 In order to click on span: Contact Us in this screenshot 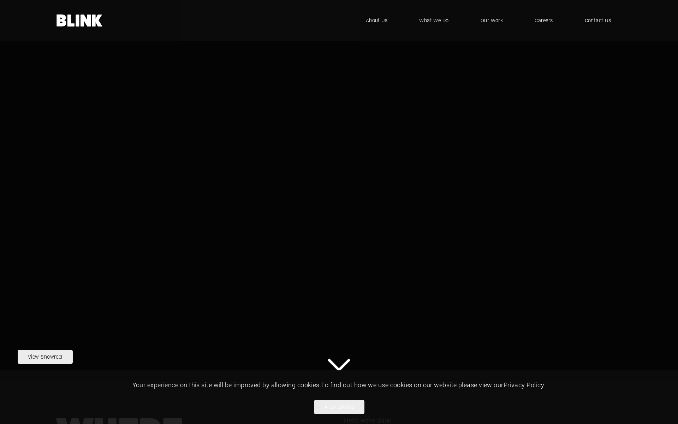, I will do `click(598, 20)`.